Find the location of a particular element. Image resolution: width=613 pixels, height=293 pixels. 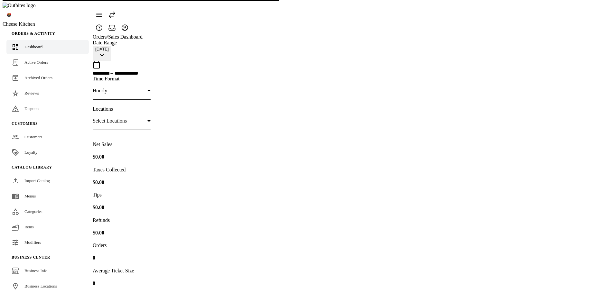

a: Archived Orders is located at coordinates (48, 78).